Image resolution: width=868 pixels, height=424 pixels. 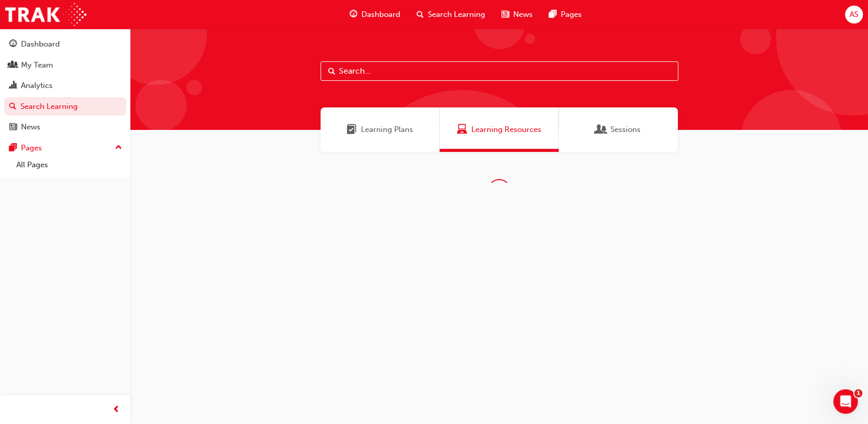 What do you see at coordinates (118, 148) in the screenshot?
I see `span: up-icon` at bounding box center [118, 148].